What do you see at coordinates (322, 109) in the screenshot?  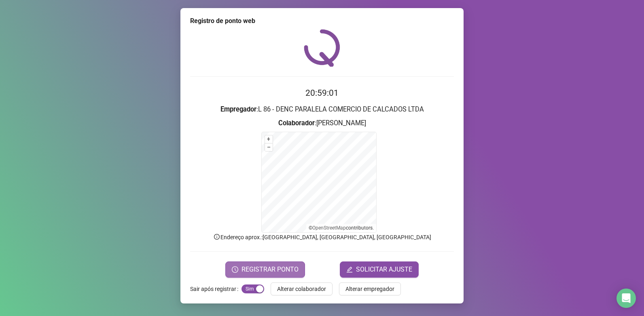 I see `h3: : L 86 - DENC PARALELA COMERCIO DE CALCADOS LTDA` at bounding box center [322, 109].